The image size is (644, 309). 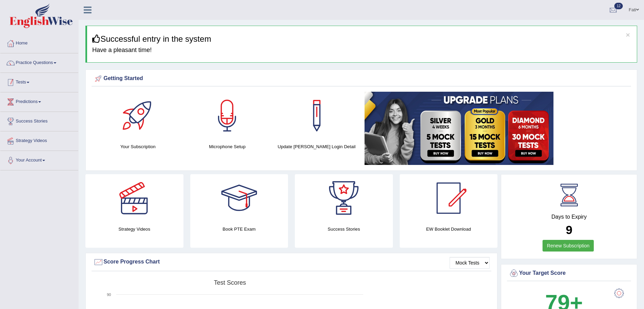 I want to click on a: Practice Questions, so click(x=39, y=62).